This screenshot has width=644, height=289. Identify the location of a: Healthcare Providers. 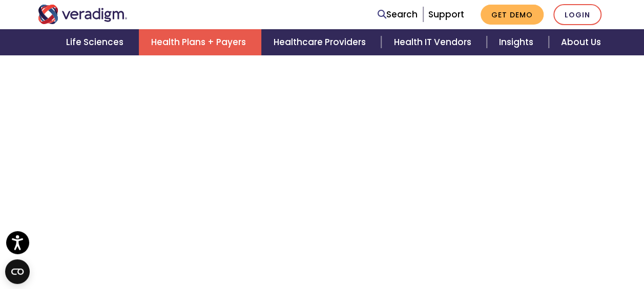
(322, 42).